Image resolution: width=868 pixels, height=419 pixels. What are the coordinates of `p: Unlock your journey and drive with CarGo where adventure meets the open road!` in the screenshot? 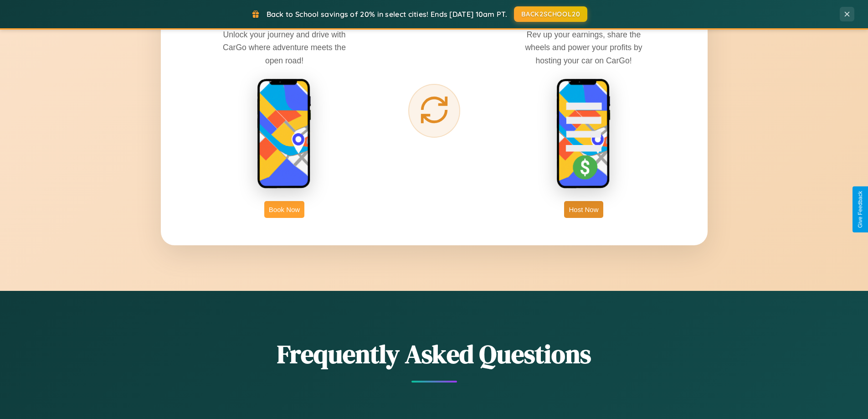 It's located at (284, 48).